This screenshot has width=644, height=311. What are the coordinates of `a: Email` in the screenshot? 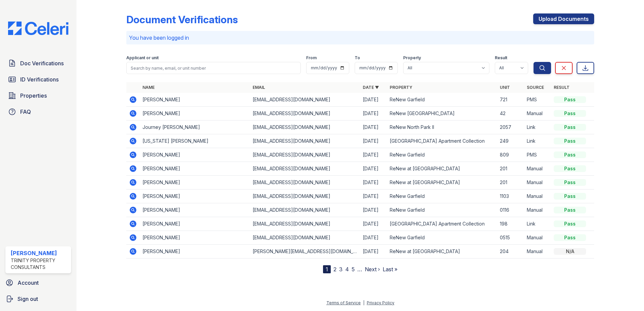 It's located at (259, 87).